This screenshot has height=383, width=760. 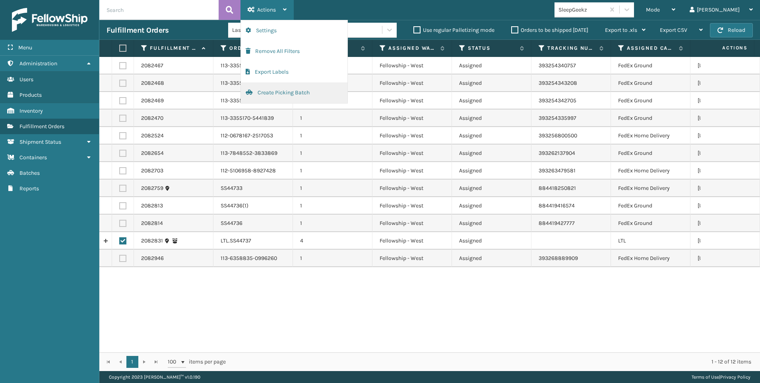 I want to click on a: Terms of Use, so click(x=705, y=377).